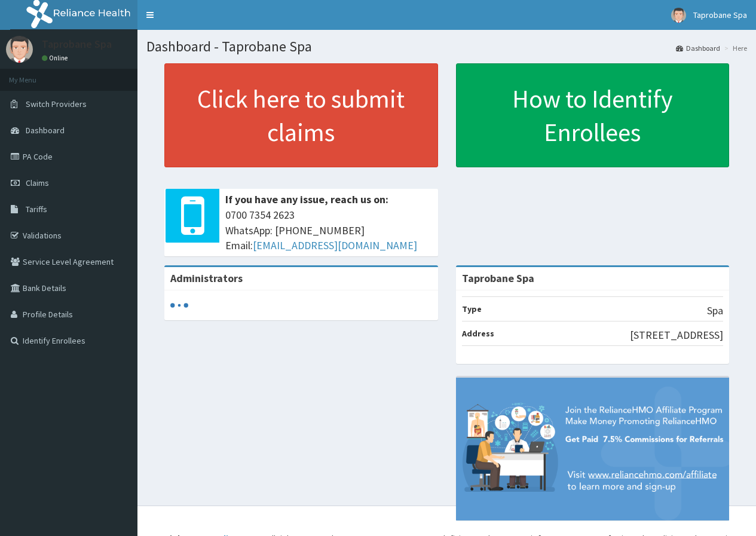 The width and height of the screenshot is (756, 536). I want to click on h1: Dashboard - Taprobane Spa, so click(447, 47).